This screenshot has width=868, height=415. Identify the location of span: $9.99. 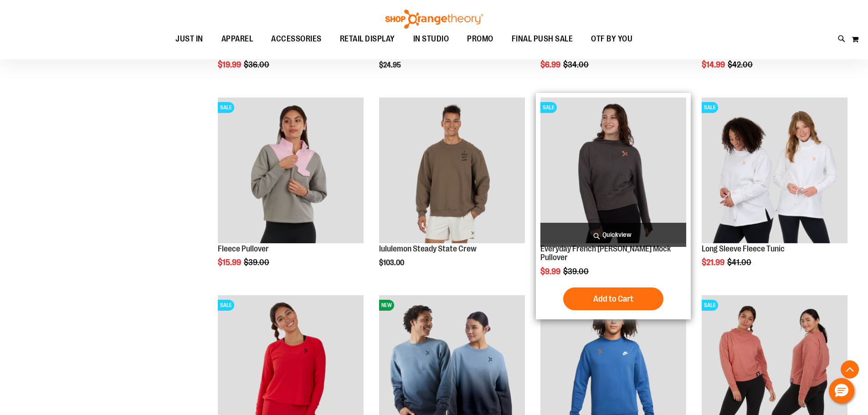
(551, 272).